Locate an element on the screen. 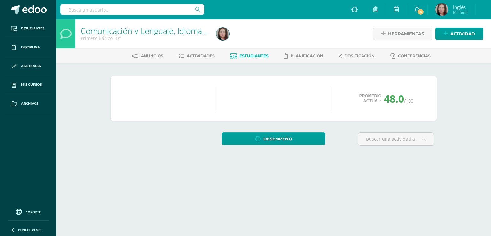 This screenshot has height=236, width=491. a: Mis cursos is located at coordinates (28, 85).